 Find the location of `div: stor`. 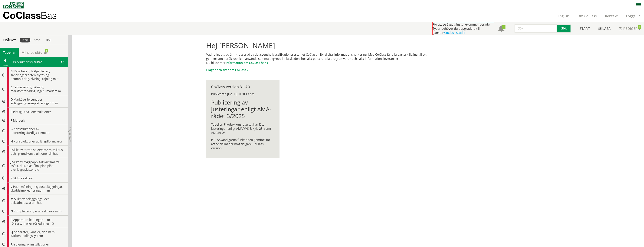

div: stor is located at coordinates (37, 40).